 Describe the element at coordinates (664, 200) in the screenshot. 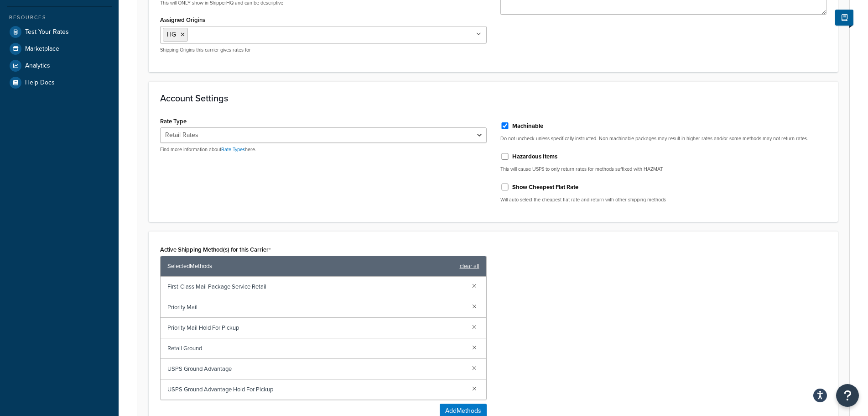

I see `p: Will auto select the cheapest flat rate and return with other shipping methods` at that location.